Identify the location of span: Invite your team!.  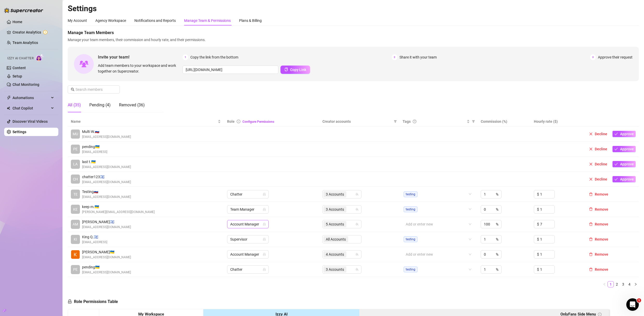
(140, 57).